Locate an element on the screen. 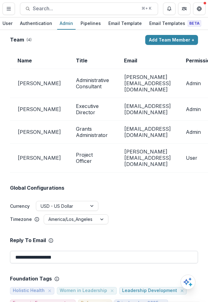  td: Title is located at coordinates (92, 61).